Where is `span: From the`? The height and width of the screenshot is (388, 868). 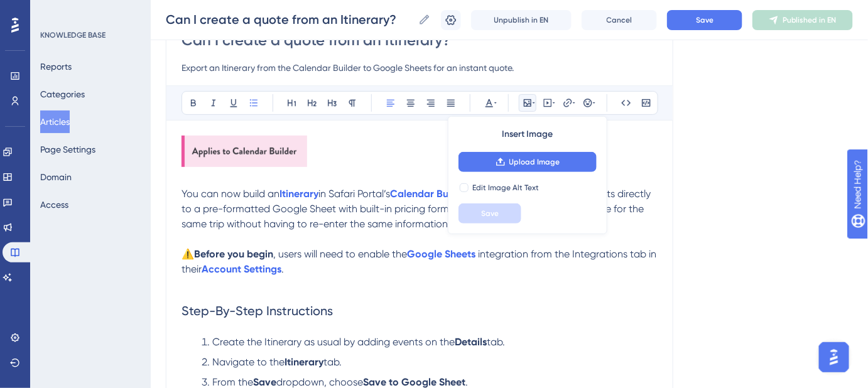
span: From the is located at coordinates (233, 382).